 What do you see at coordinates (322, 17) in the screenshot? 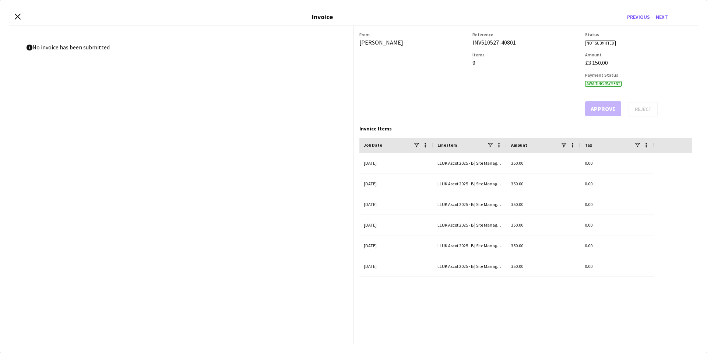
I see `h3: Invoice` at bounding box center [322, 17].